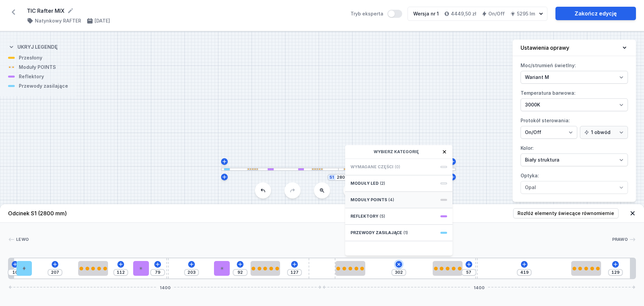 This screenshot has height=306, width=644. I want to click on span: (4), so click(391, 200).